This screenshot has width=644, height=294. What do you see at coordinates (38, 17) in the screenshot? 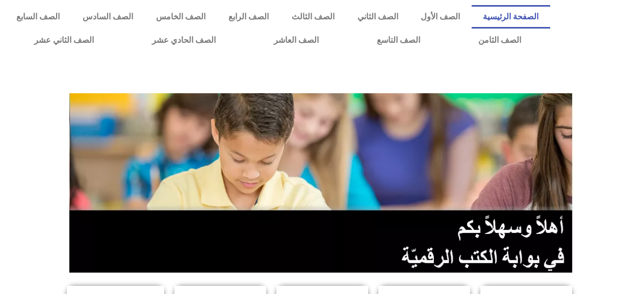
I see `a: الصف السابع` at bounding box center [38, 17].